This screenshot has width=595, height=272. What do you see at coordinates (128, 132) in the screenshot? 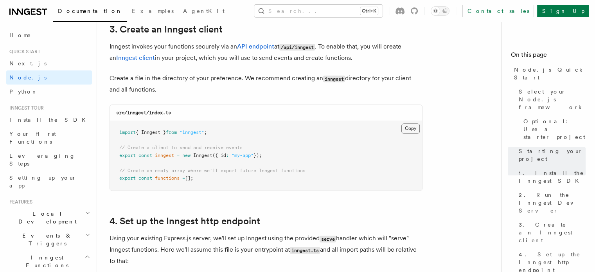
I see `span: import` at bounding box center [128, 132].